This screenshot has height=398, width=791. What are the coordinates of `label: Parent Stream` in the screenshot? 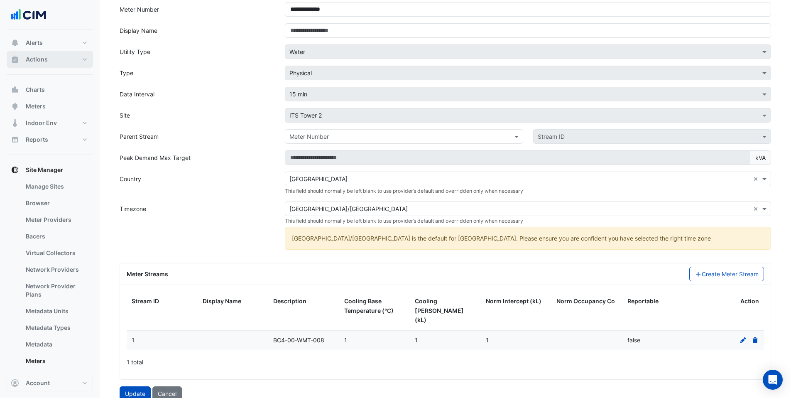 It's located at (139, 136).